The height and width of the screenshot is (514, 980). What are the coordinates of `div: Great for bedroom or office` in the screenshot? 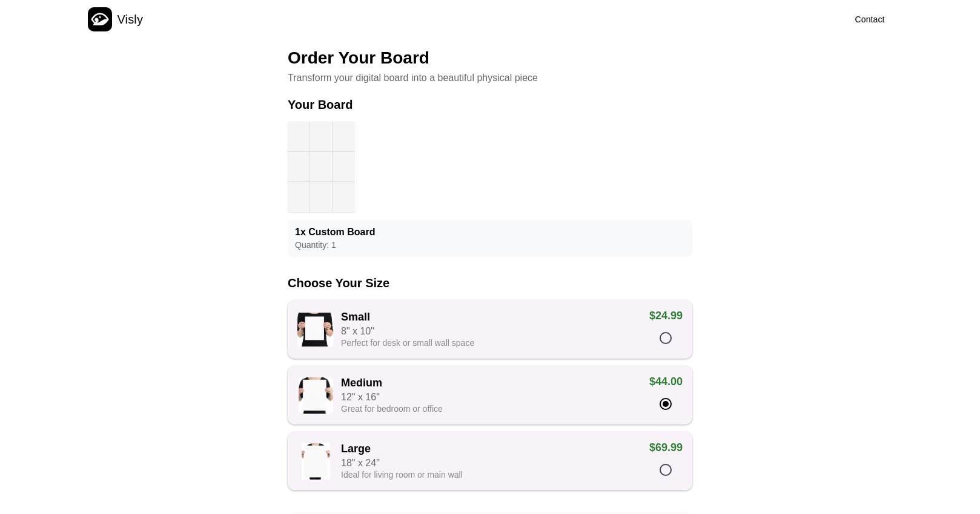 It's located at (492, 409).